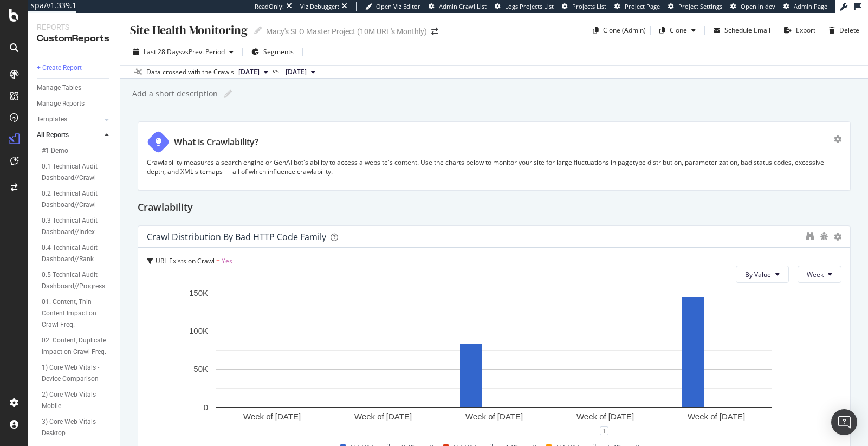  I want to click on div: A chart., so click(494, 359).